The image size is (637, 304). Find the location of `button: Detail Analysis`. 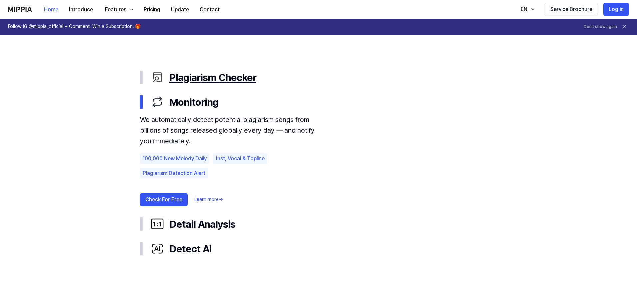

button: Detail Analysis is located at coordinates (319, 224).